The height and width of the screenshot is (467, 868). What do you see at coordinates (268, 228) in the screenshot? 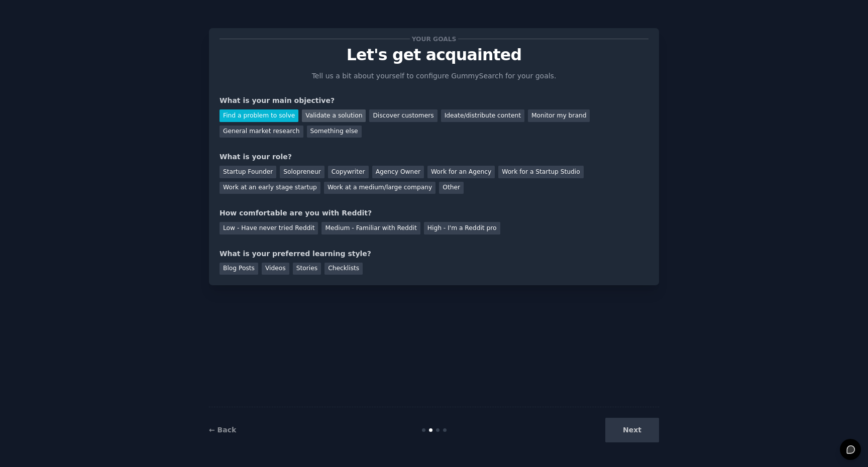
I see `div: Low - Have never tried Reddit` at bounding box center [268, 228].